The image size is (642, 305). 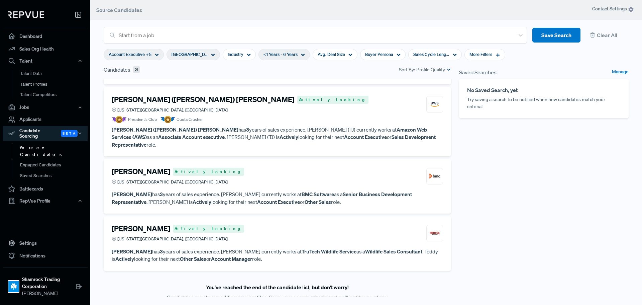 What do you see at coordinates (119, 119) in the screenshot?
I see `img: President Badge` at bounding box center [119, 119].